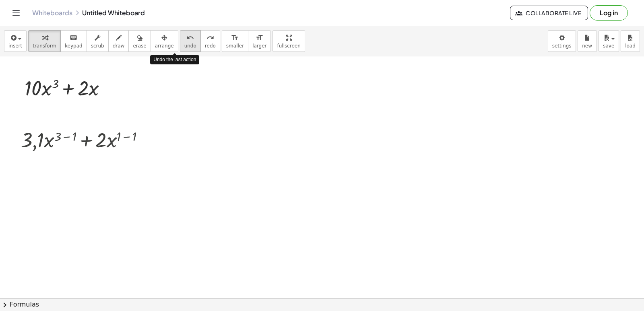 This screenshot has width=644, height=311. What do you see at coordinates (190, 41) in the screenshot?
I see `button: undoundo` at bounding box center [190, 41].